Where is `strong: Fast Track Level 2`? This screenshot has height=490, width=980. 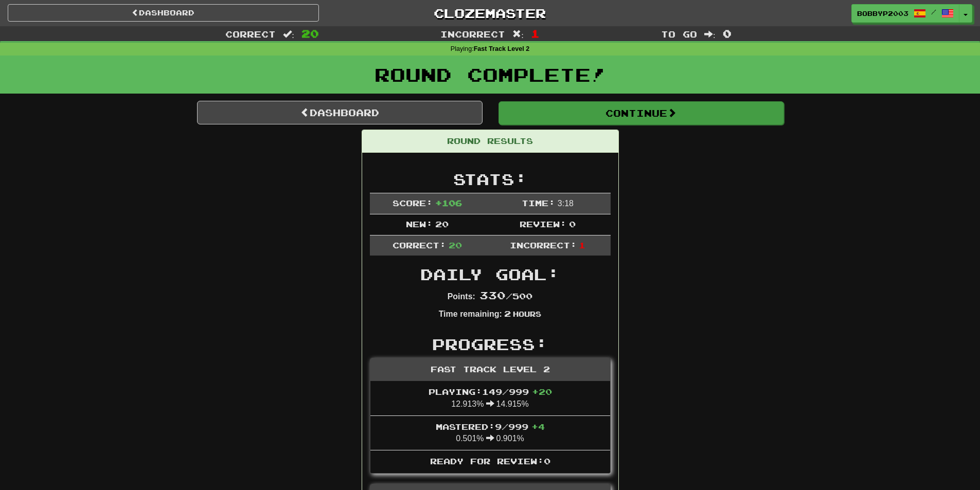 strong: Fast Track Level 2 is located at coordinates (502, 49).